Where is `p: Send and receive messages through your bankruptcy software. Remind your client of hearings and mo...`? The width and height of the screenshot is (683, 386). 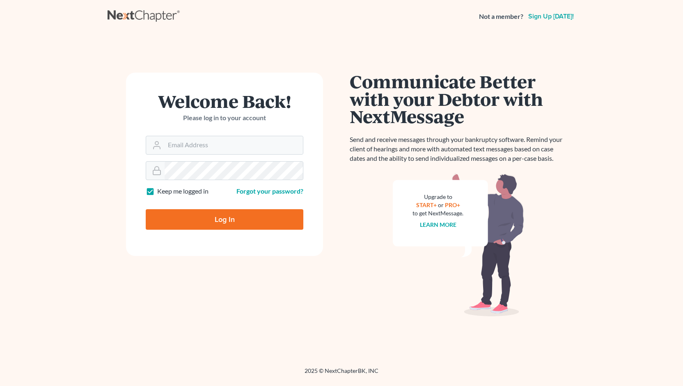 p: Send and receive messages through your bankruptcy software. Remind your client of hearings and mo... is located at coordinates (459, 149).